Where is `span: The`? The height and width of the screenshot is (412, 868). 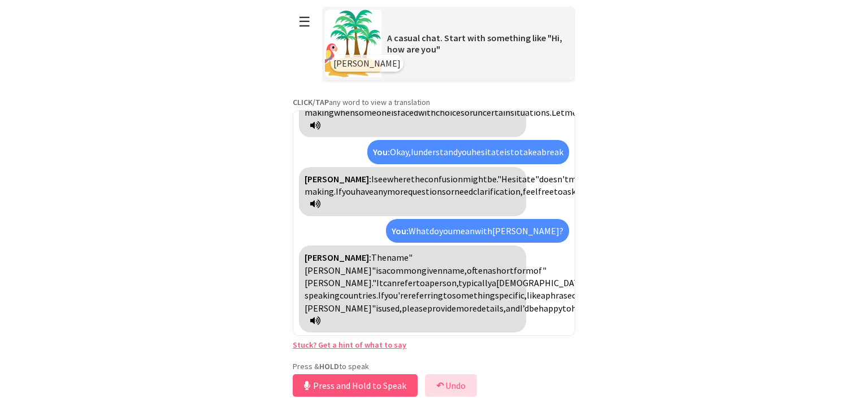 span: The is located at coordinates (378, 257).